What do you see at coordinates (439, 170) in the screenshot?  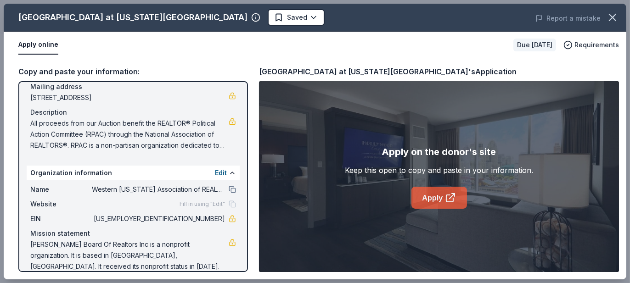 I see `div: Keep this open to copy and paste in your information.` at bounding box center [439, 170].